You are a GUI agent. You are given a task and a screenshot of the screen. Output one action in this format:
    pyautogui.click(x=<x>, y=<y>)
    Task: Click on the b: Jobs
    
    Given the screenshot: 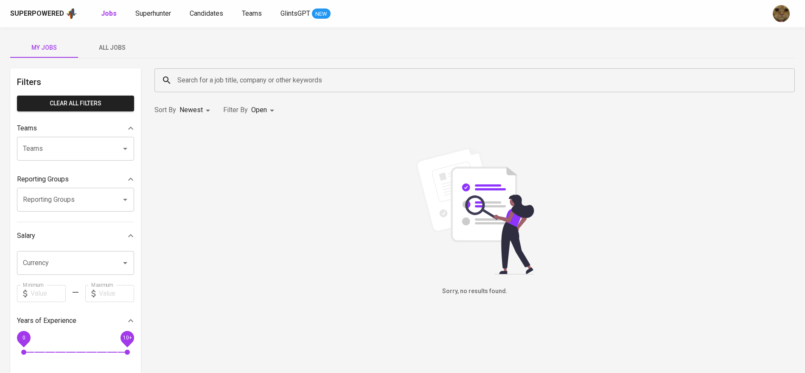 What is the action you would take?
    pyautogui.click(x=109, y=13)
    